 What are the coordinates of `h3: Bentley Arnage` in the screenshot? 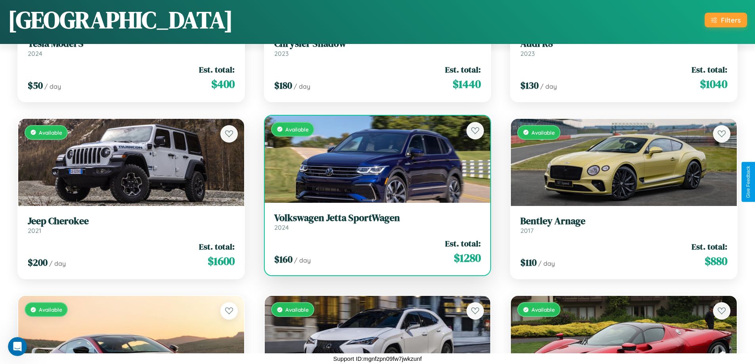 It's located at (624, 221).